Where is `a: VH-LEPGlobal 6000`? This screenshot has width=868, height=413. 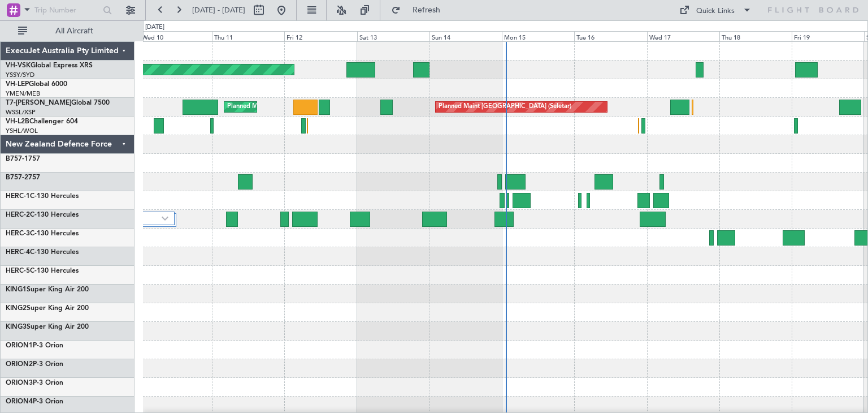 a: VH-LEPGlobal 6000 is located at coordinates (36, 84).